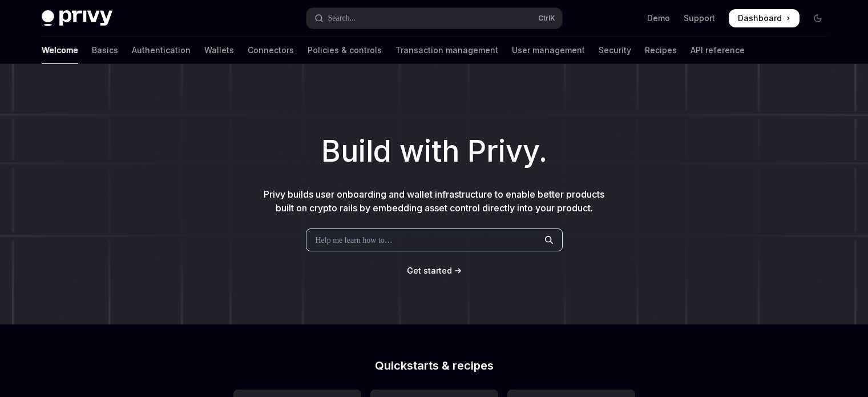  Describe the element at coordinates (219, 50) in the screenshot. I see `a: Wallets` at that location.